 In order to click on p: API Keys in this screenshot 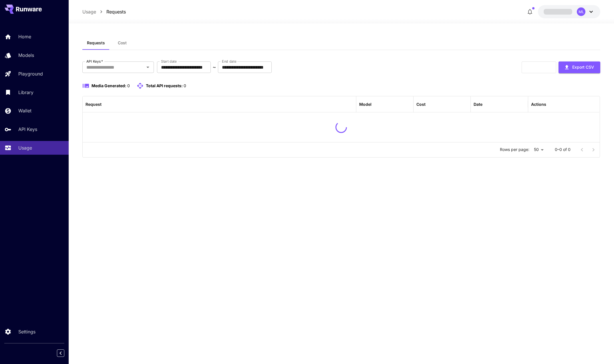, I will do `click(28, 129)`.